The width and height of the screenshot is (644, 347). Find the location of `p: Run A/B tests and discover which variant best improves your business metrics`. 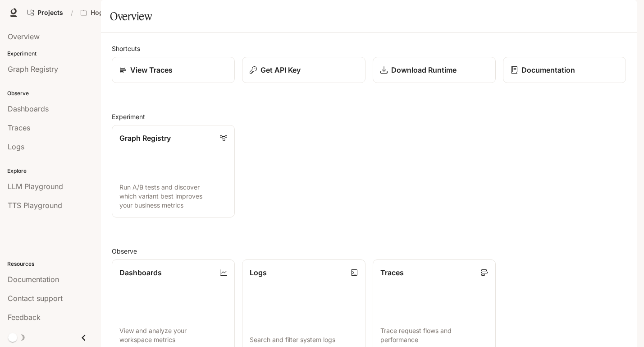

p: Run A/B tests and discover which variant best improves your business metrics is located at coordinates (173, 196).